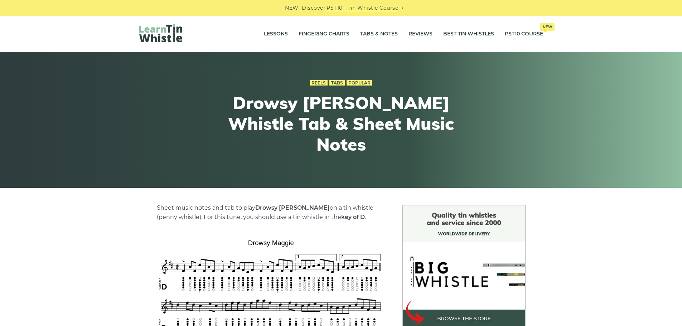 This screenshot has width=682, height=326. Describe the element at coordinates (420, 34) in the screenshot. I see `a: Reviews` at that location.